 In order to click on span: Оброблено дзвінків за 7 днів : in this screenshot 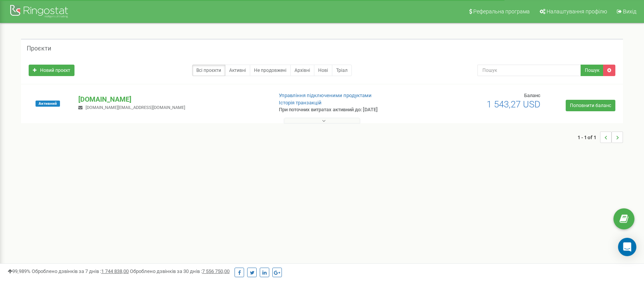, I will do `click(80, 271)`.